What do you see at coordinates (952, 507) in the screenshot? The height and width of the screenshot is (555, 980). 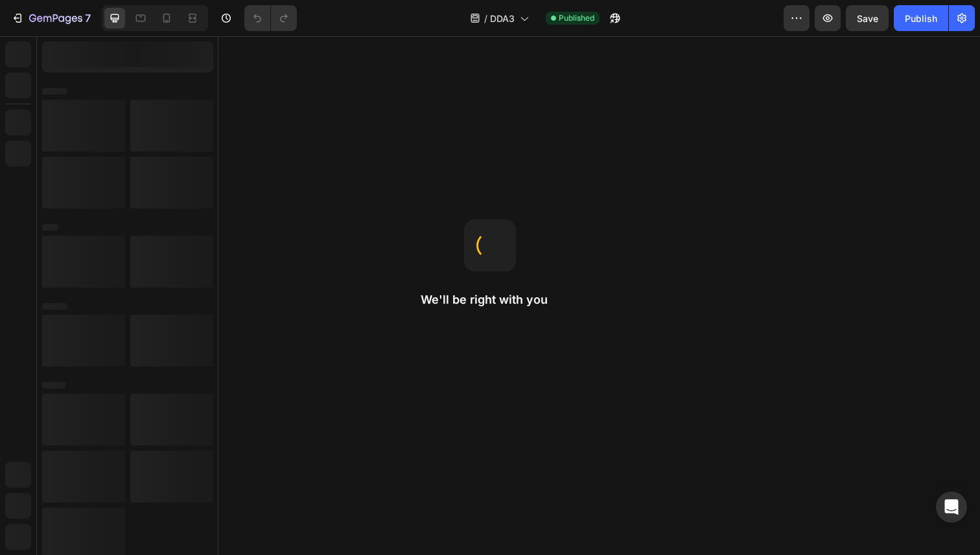 I see `div: Open Intercom Messenger` at bounding box center [952, 507].